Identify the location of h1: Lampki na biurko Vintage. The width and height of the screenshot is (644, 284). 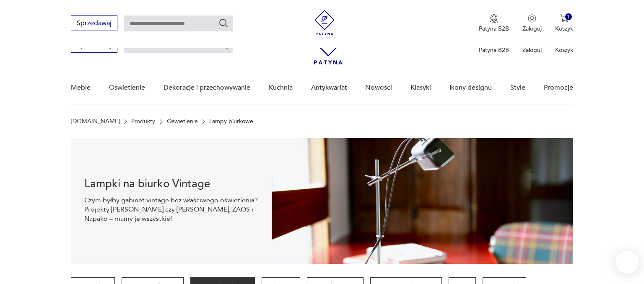
(171, 184).